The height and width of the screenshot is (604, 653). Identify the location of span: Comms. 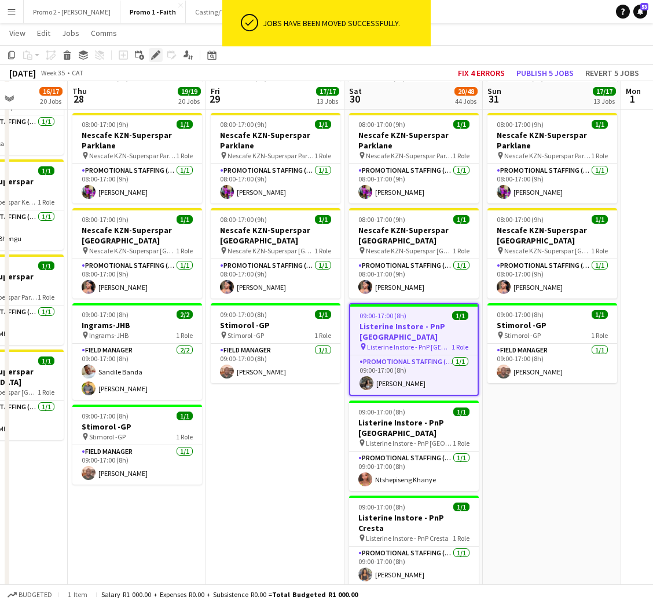
(104, 33).